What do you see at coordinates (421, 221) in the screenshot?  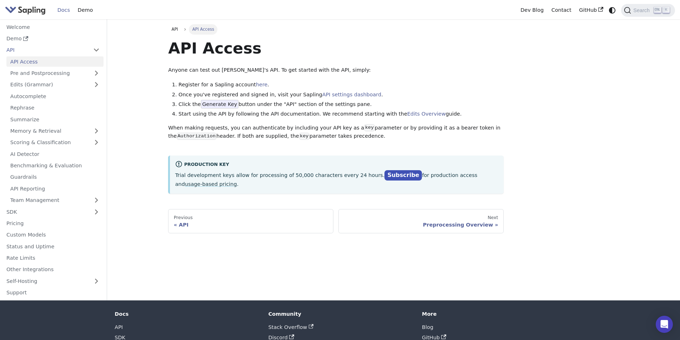 I see `a: NextPreprocessing Overview` at bounding box center [421, 221].